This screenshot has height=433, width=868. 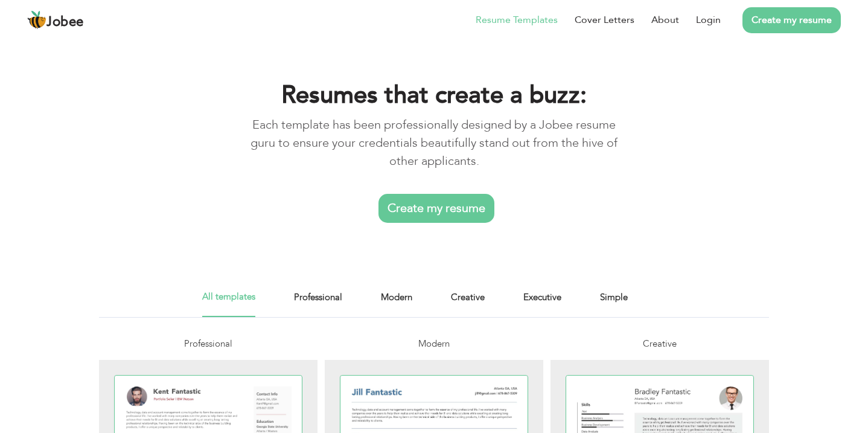 I want to click on a: Professional, so click(x=318, y=303).